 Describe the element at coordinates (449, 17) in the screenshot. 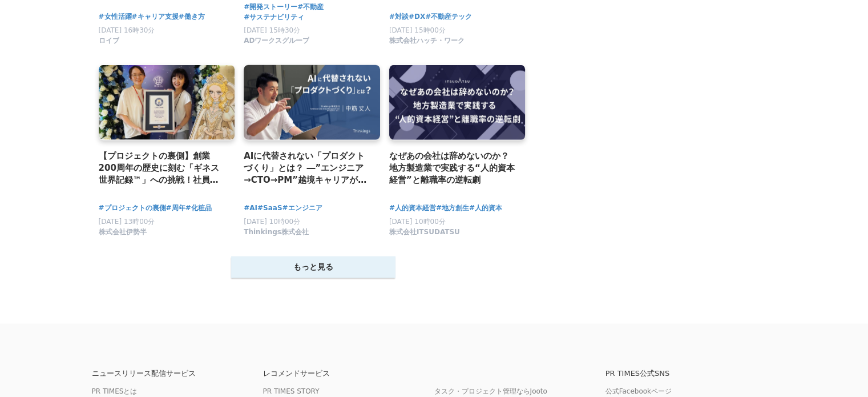

I see `span: #不動産テック` at that location.